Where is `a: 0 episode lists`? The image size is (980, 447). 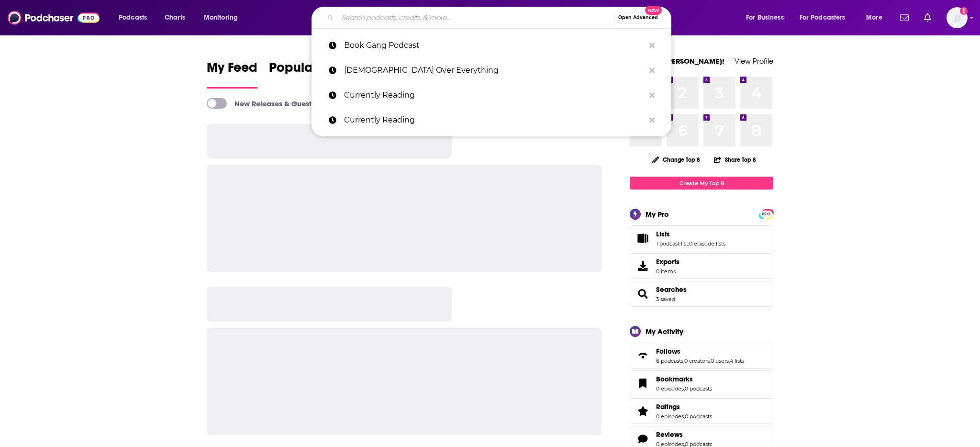
a: 0 episode lists is located at coordinates (707, 244).